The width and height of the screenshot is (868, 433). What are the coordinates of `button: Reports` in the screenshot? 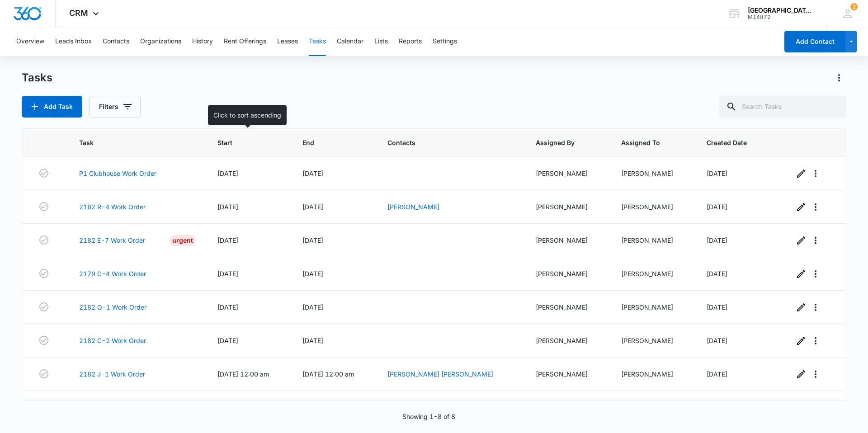 It's located at (410, 42).